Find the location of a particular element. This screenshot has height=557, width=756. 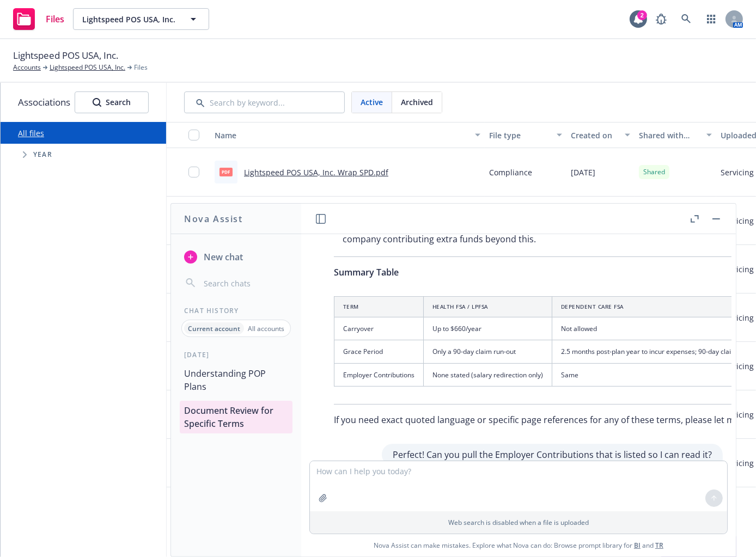

td: Only a 90-day claim run-out is located at coordinates (488, 352).